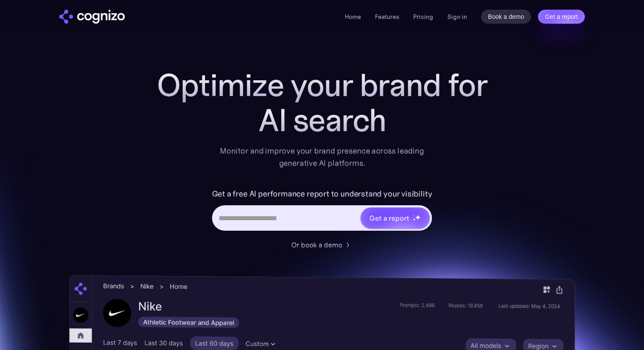 The image size is (644, 350). Describe the element at coordinates (322, 211) in the screenshot. I see `form: Hero URL Input Form` at that location.